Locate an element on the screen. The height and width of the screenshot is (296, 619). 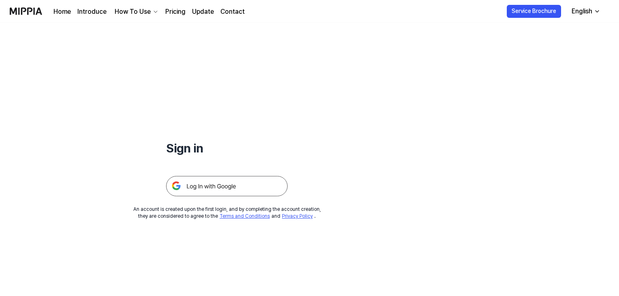
button: How To Use is located at coordinates (136, 12).